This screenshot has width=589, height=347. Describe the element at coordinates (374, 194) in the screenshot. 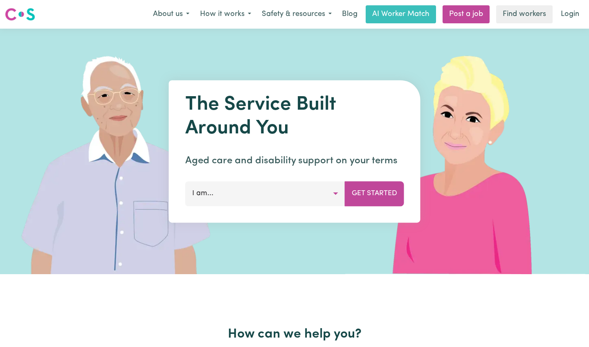

I see `button: Get Started` at that location.